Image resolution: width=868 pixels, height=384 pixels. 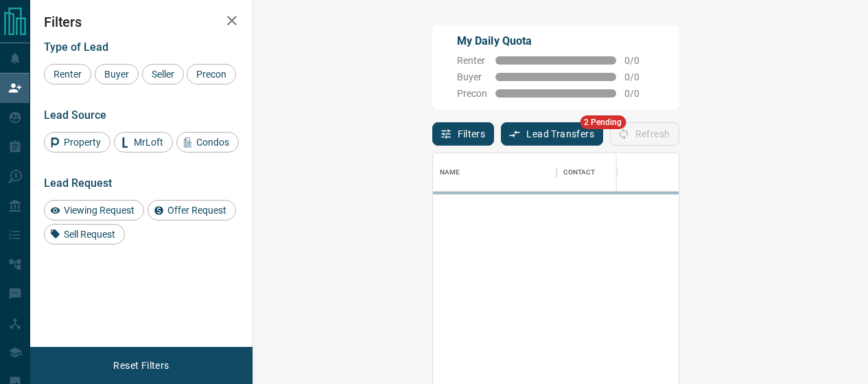 What do you see at coordinates (556, 41) in the screenshot?
I see `p: My Daily Quota` at bounding box center [556, 41].